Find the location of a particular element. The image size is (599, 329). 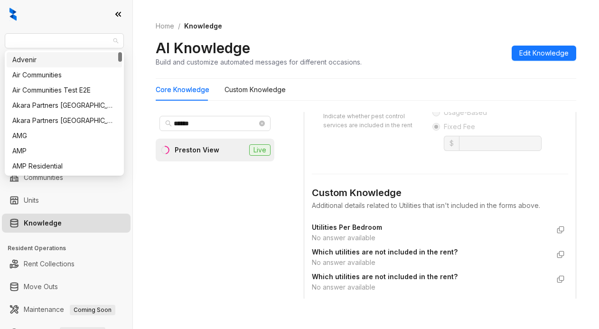

a: Rent Collections is located at coordinates (49, 264).